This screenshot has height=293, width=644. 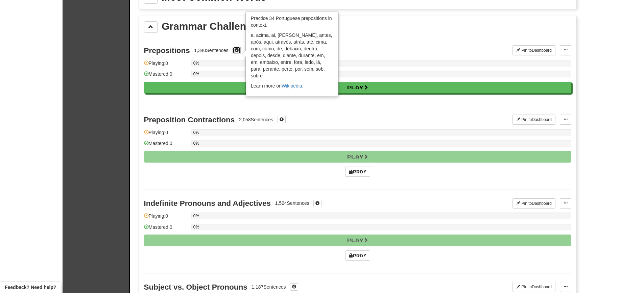 What do you see at coordinates (189, 120) in the screenshot?
I see `div: Preposition Contractions` at bounding box center [189, 120].